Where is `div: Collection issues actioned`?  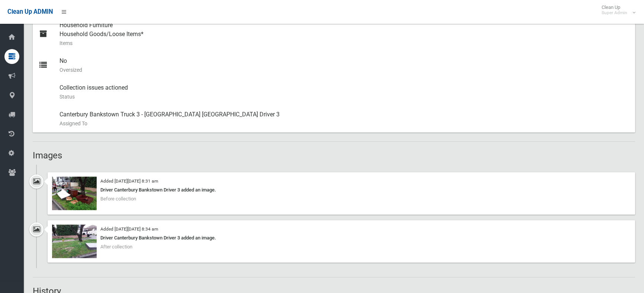 div: Collection issues actioned is located at coordinates (345, 92).